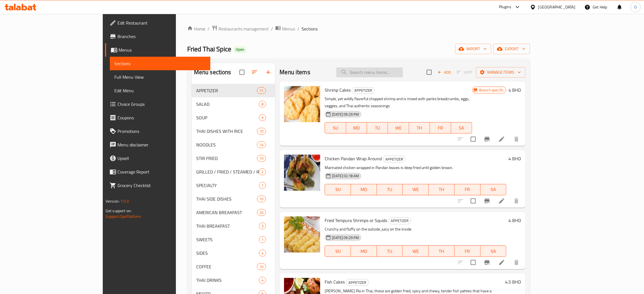  What do you see at coordinates (635, 7) in the screenshot?
I see `span: O` at bounding box center [635, 7].